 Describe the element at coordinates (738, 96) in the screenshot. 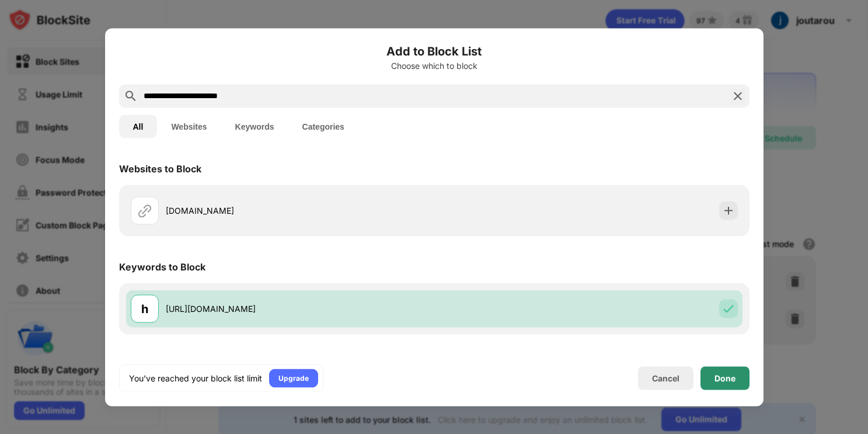

I see `img: search-close` at that location.